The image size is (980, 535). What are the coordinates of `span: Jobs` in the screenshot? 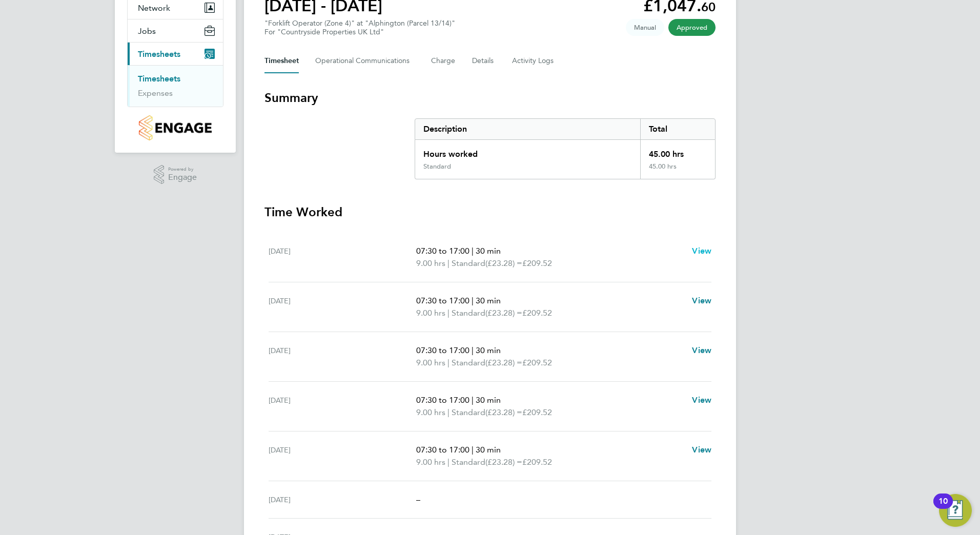 It's located at (146, 30).